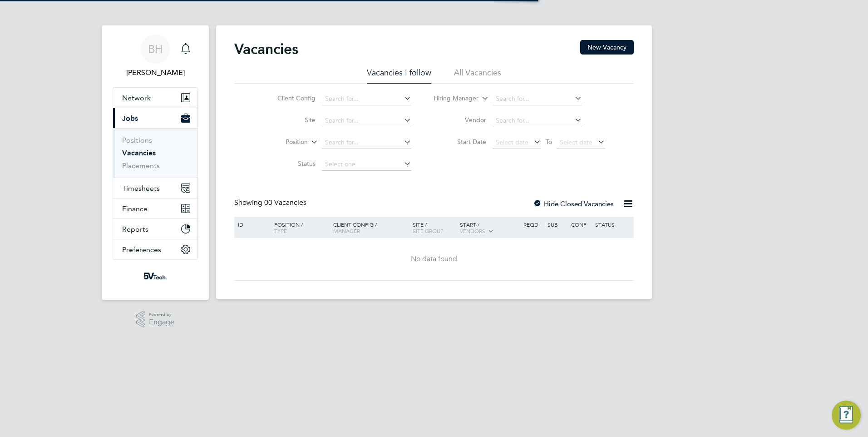 The height and width of the screenshot is (437, 868). What do you see at coordinates (434, 259) in the screenshot?
I see `div: No data found` at bounding box center [434, 259].